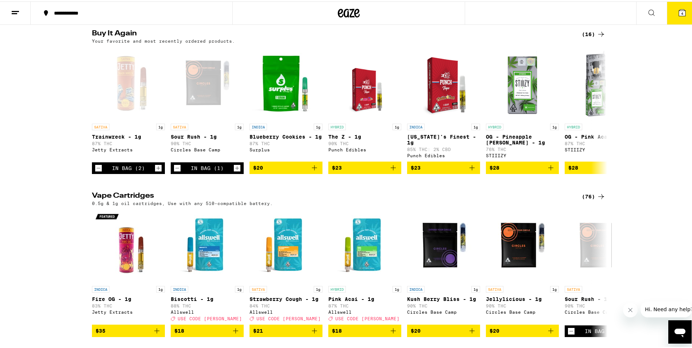 Image resolution: width=692 pixels, height=348 pixels. What do you see at coordinates (522, 298) in the screenshot?
I see `p: Jellylicious - 1g` at bounding box center [522, 298].